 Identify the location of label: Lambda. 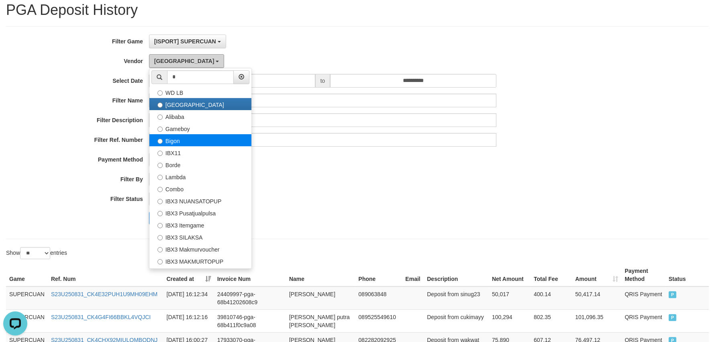
(200, 176).